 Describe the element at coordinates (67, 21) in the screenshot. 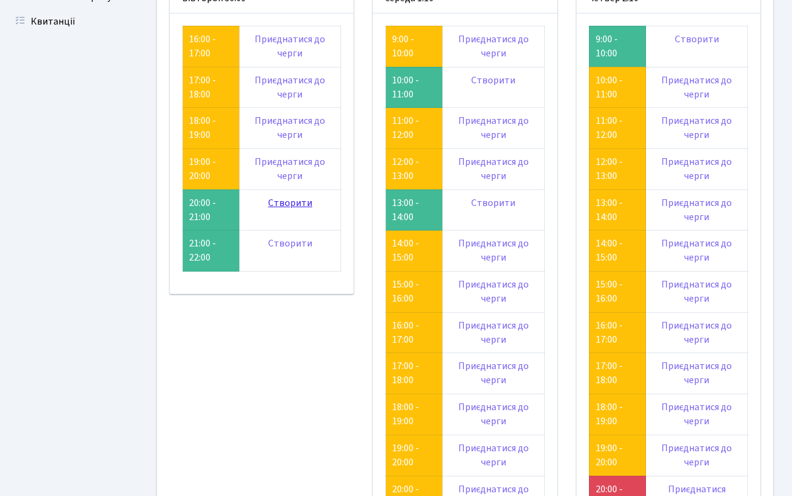

I see `a: Квитанції` at that location.